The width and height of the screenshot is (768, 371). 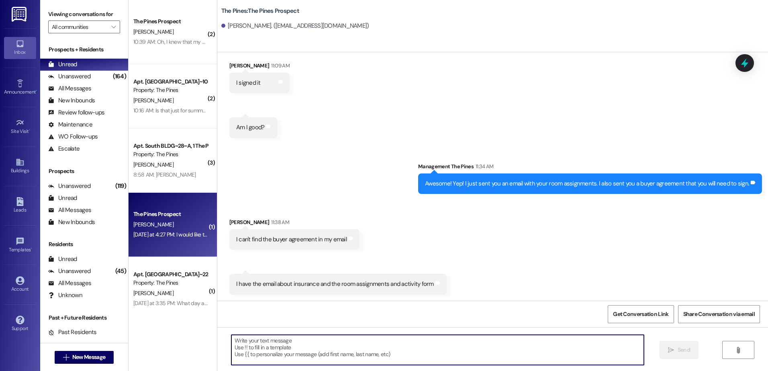 I want to click on div: Past + Future Residents, so click(x=84, y=318).